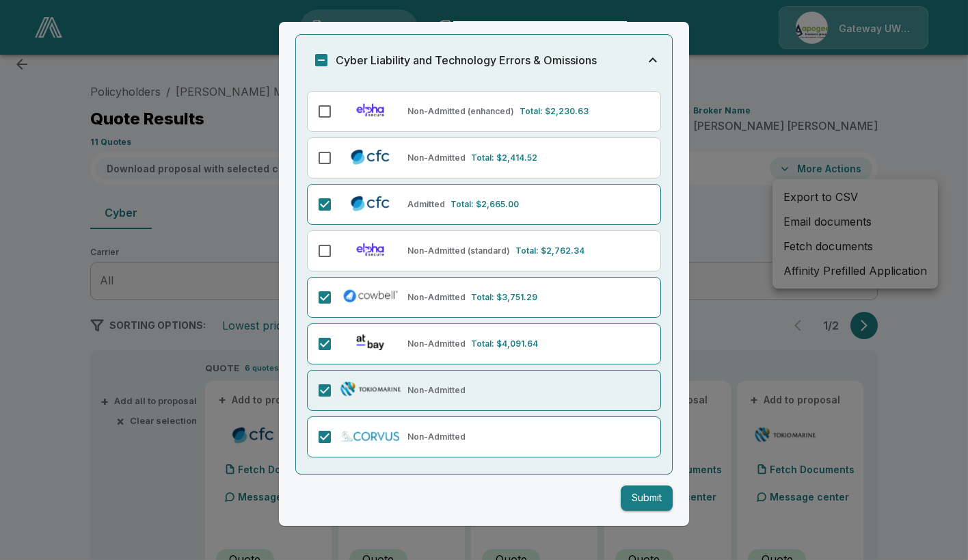 This screenshot has width=968, height=560. I want to click on h6: Cyber Liability and Technology Errors & Omissions, so click(466, 60).